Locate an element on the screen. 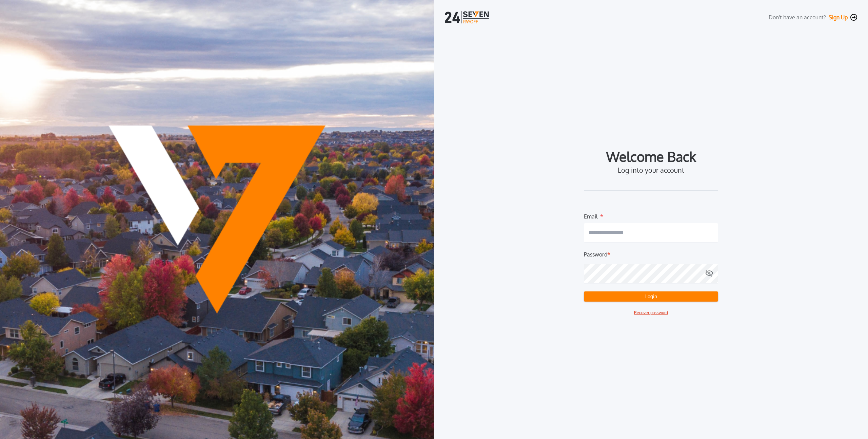  img: navigation-icon is located at coordinates (854, 17).